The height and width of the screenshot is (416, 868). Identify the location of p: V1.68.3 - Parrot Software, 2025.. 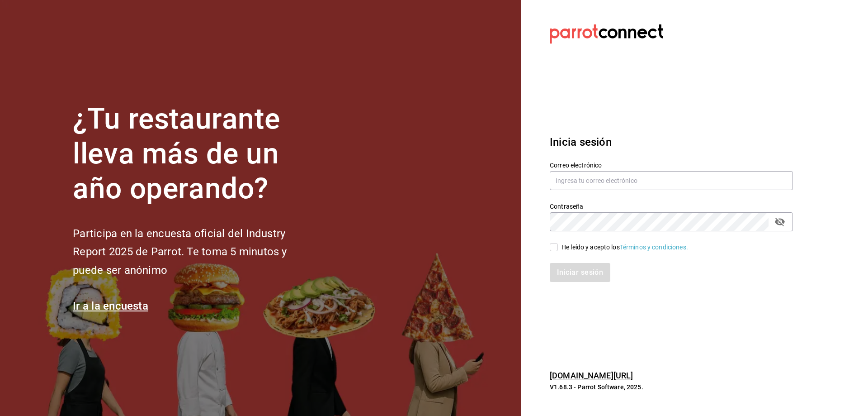
(672, 387).